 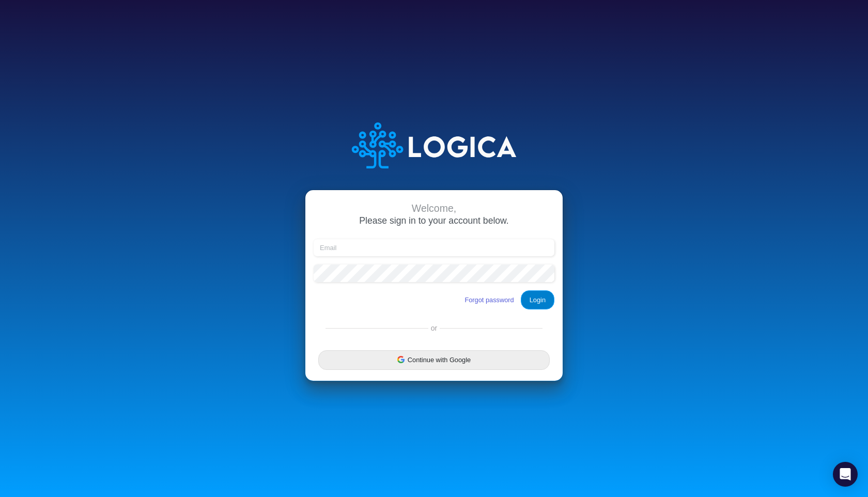 What do you see at coordinates (486, 300) in the screenshot?
I see `button: Forgot password` at bounding box center [486, 300].